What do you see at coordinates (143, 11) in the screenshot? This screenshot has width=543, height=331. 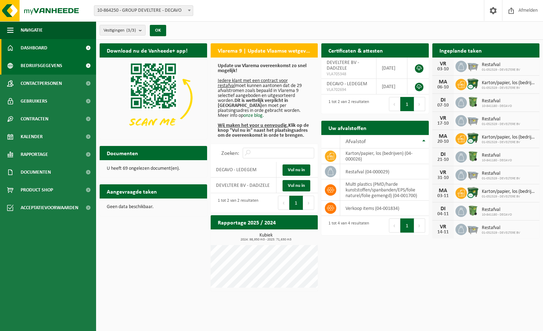 I see `span: 10-864250 - GROUP DEVELTERE - DECAVO` at bounding box center [143, 11].